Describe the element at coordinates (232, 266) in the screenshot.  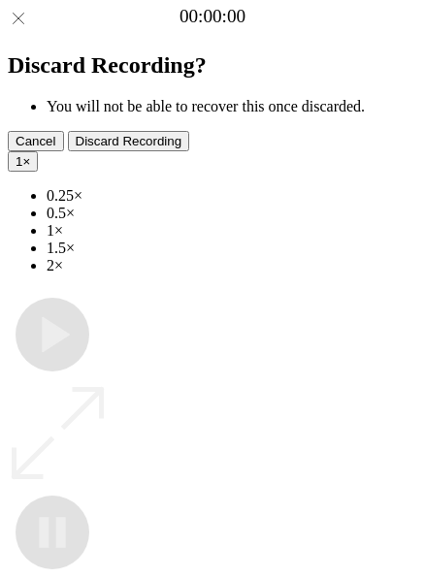
I see `li: 2×` at that location.